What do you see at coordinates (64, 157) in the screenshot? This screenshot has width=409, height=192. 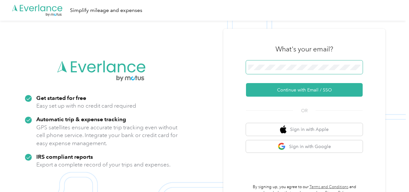 I see `strong: IRS compliant reports` at bounding box center [64, 157].